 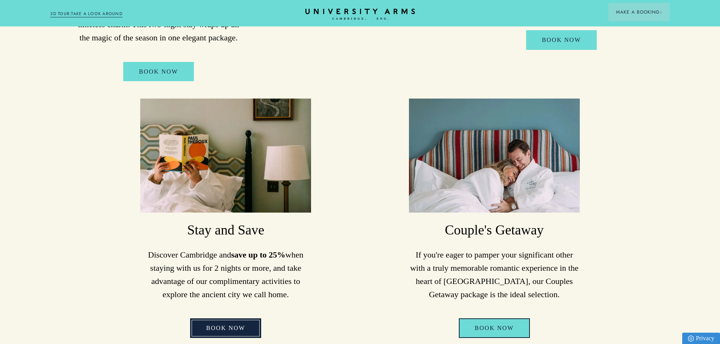 I want to click on button: Make a BookingArrow icon, so click(x=639, y=12).